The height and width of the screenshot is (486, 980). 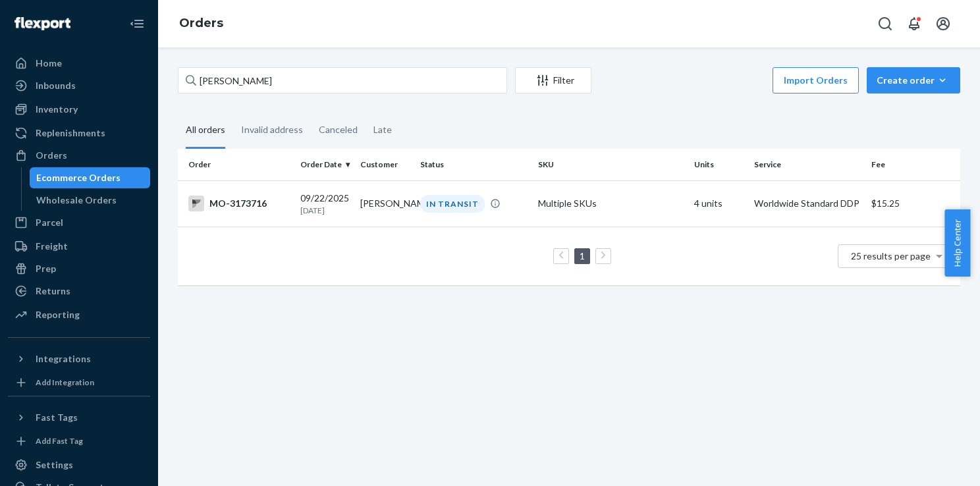 What do you see at coordinates (79, 441) in the screenshot?
I see `a: Add Fast Tag` at bounding box center [79, 441].